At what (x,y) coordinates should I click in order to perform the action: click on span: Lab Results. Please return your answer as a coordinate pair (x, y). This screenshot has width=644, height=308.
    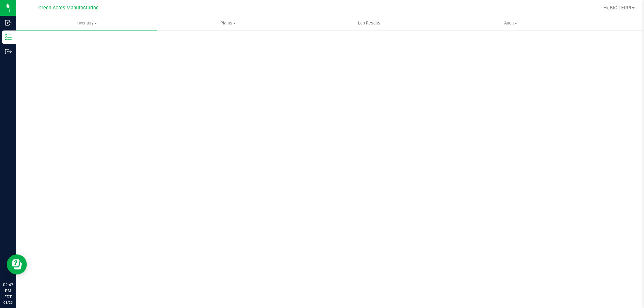
    Looking at the image, I should click on (369, 23).